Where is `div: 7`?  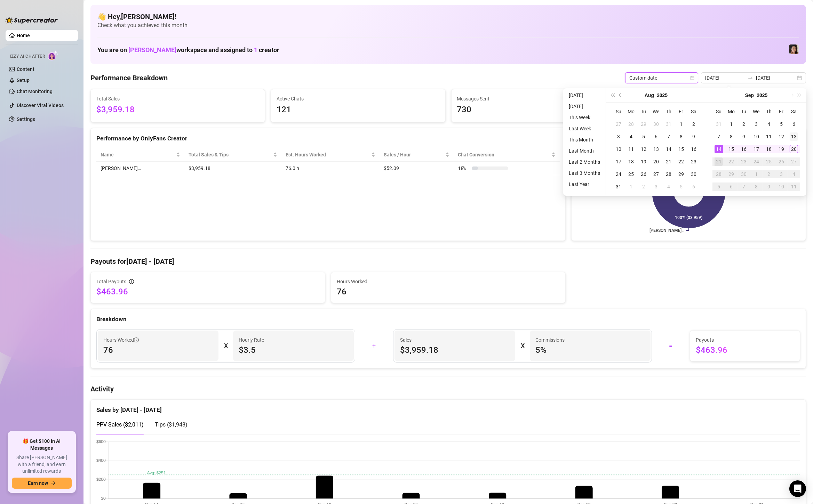
div: 7 is located at coordinates (719, 137).